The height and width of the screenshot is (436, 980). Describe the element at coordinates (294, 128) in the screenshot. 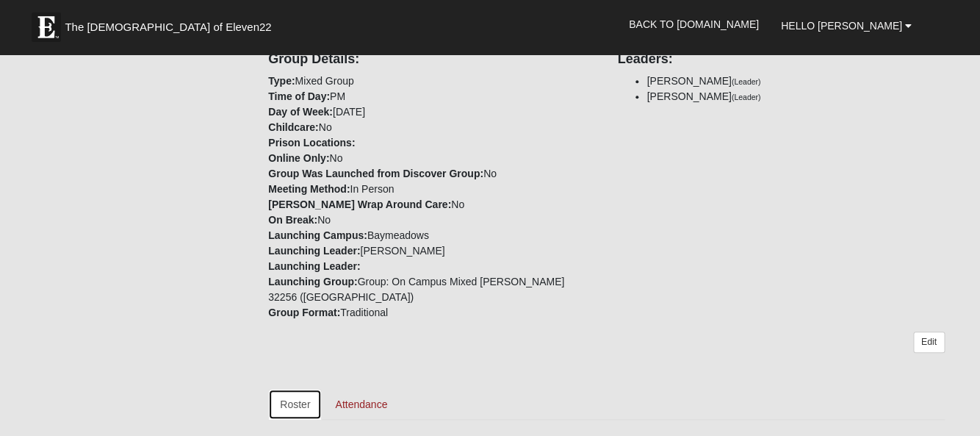

I see `strong: Childcare:` at that location.